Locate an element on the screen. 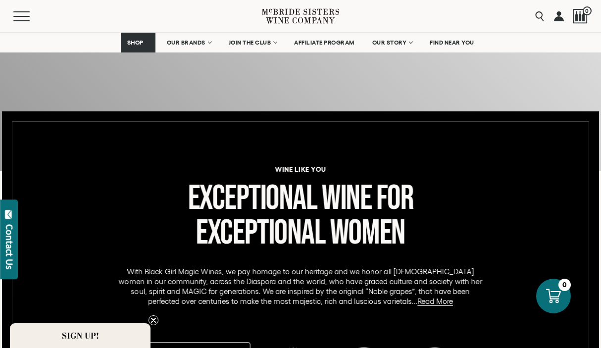  a: JOIN THE CLUB is located at coordinates (253, 43).